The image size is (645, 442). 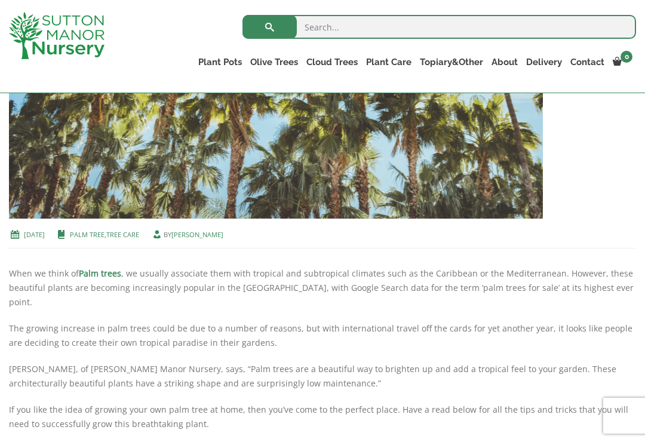 What do you see at coordinates (187, 234) in the screenshot?
I see `span: by` at bounding box center [187, 234].